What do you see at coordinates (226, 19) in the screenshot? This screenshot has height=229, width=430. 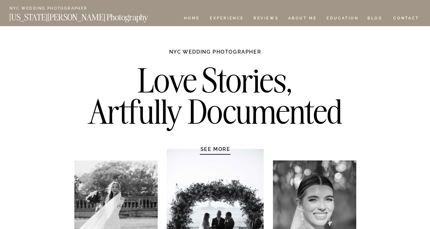 I see `nav: Experience` at bounding box center [226, 19].